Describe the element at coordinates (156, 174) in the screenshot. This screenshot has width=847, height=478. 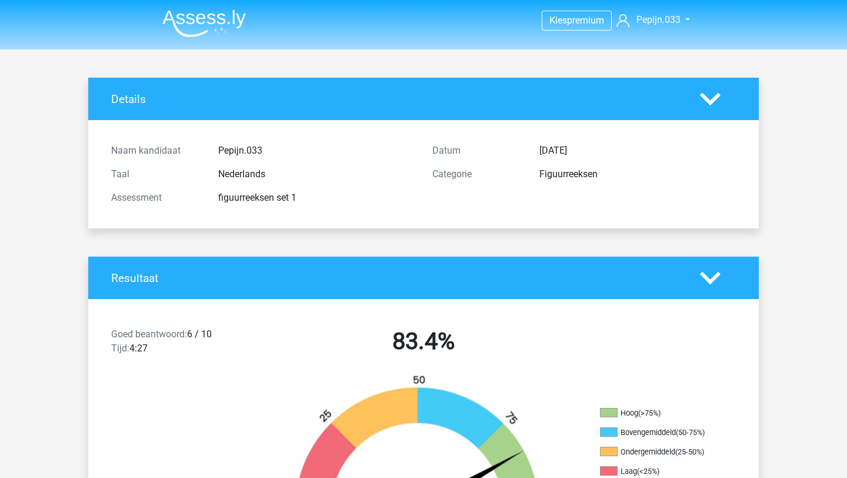
I see `div: Taal` at that location.